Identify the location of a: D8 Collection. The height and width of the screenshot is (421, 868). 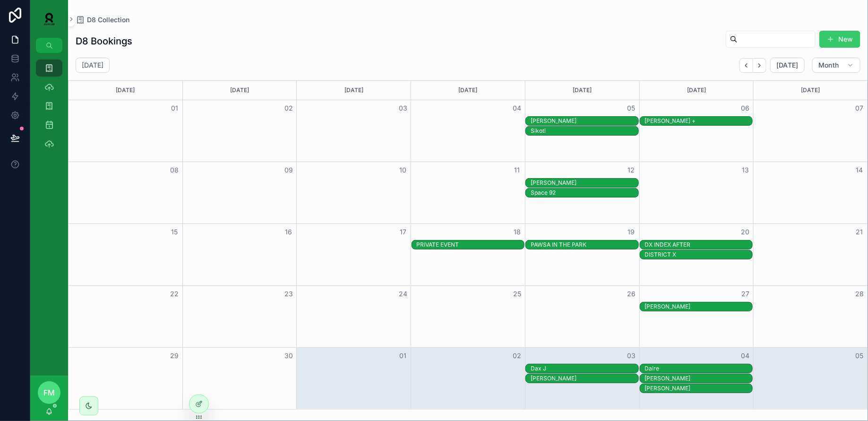
(102, 20).